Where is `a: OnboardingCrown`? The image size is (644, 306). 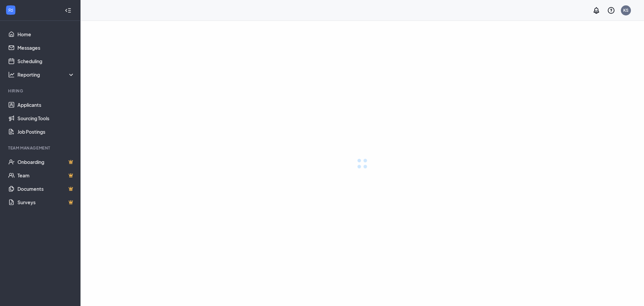
a: OnboardingCrown is located at coordinates (46, 162).